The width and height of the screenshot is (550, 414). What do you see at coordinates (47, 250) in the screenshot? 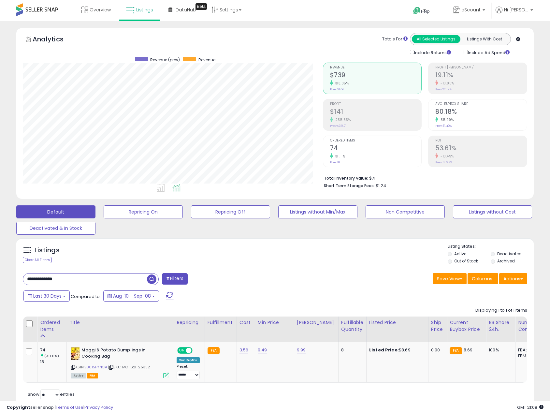
I see `h5: Listings` at bounding box center [47, 250].